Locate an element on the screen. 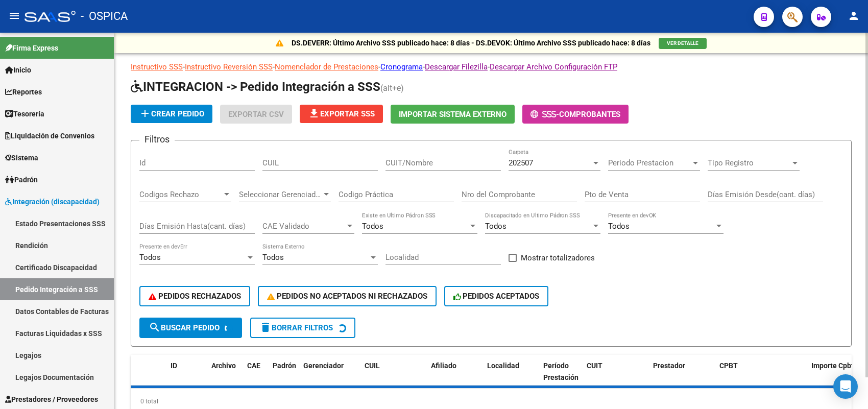 The height and width of the screenshot is (409, 868). button: Borrar Filtros is located at coordinates (303, 328).